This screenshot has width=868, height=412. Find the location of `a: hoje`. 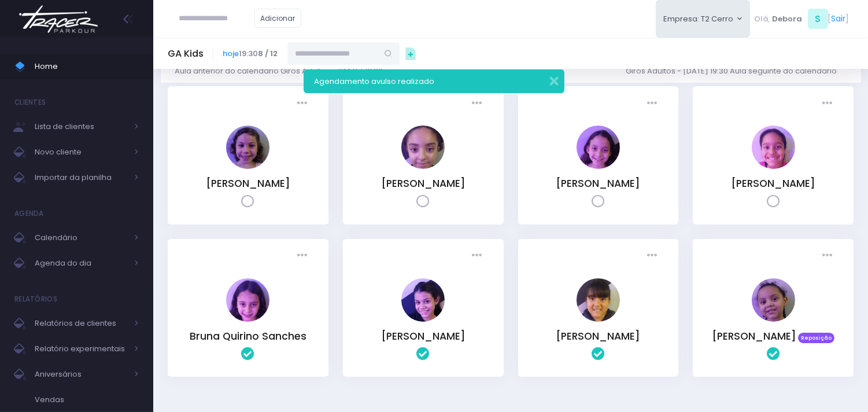

a: hoje is located at coordinates (231, 53).